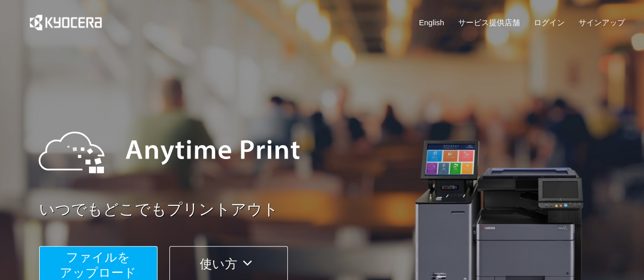  What do you see at coordinates (336, 209) in the screenshot?
I see `a: いつでもどこでもプリントアウト` at bounding box center [336, 209].